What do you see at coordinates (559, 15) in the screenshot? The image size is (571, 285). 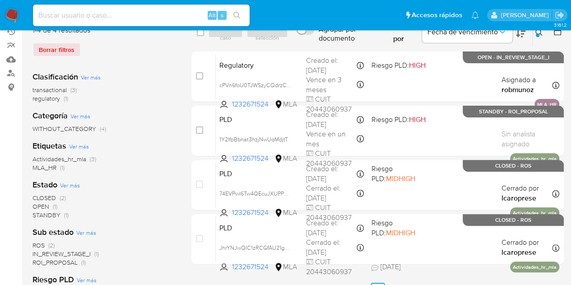 I see `a: Salir` at bounding box center [559, 15].